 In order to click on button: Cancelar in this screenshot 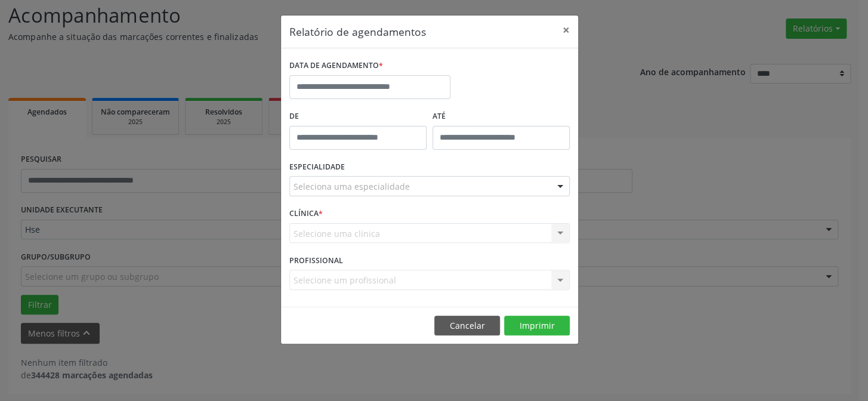, I will do `click(467, 326)`.